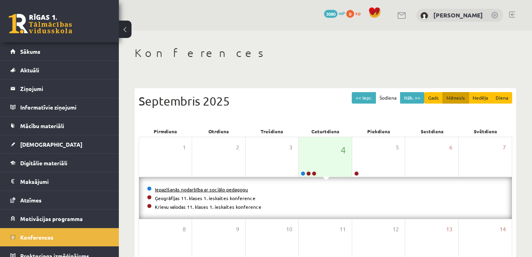  I want to click on span: Aktuāli, so click(30, 70).